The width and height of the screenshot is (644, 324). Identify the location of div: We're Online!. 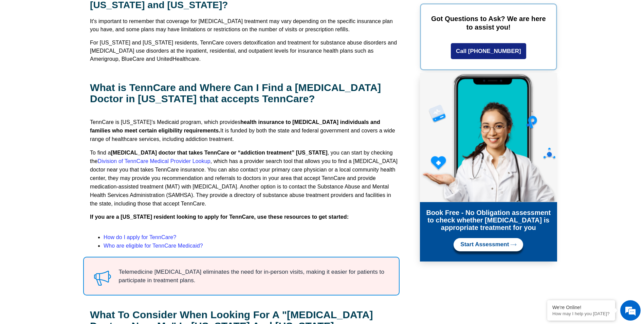
(581, 307).